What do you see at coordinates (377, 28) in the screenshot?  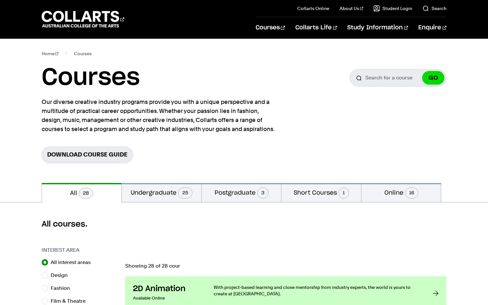 I see `a: Study Information` at bounding box center [377, 28].